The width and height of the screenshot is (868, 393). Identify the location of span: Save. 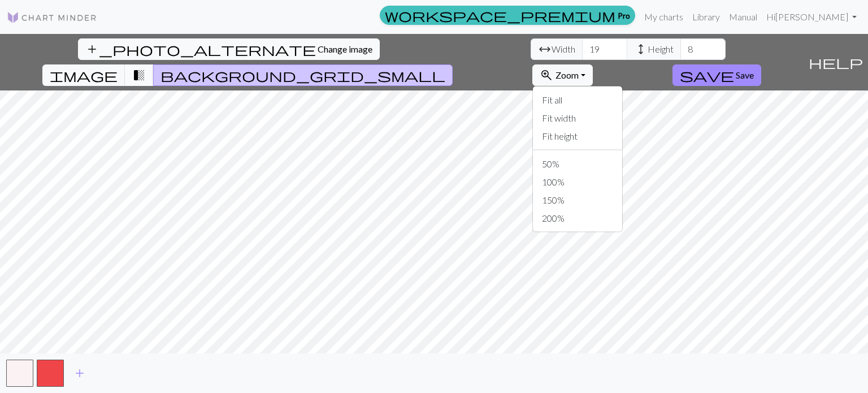
(745, 75).